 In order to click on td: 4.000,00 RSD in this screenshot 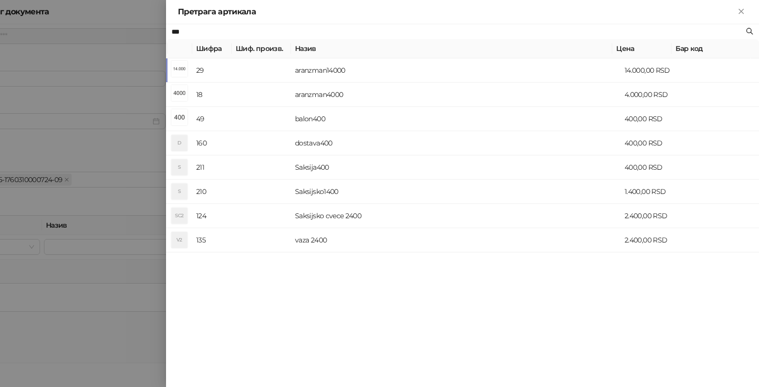, I will do `click(650, 94)`.